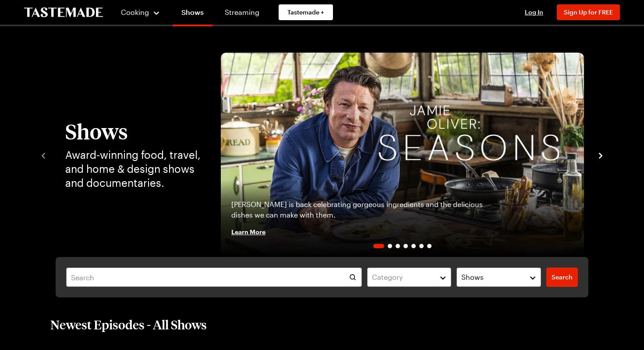 This screenshot has height=350, width=644. What do you see at coordinates (406, 246) in the screenshot?
I see `span: Go to slide 4` at bounding box center [406, 246].